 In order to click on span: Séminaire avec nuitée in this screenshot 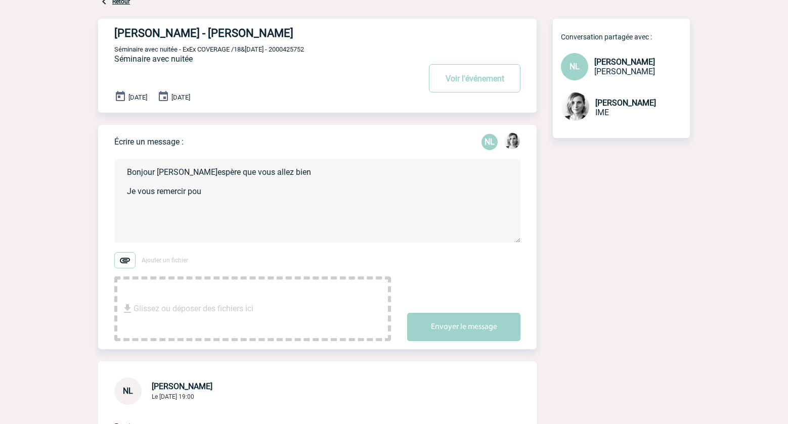, I will do `click(153, 59)`.